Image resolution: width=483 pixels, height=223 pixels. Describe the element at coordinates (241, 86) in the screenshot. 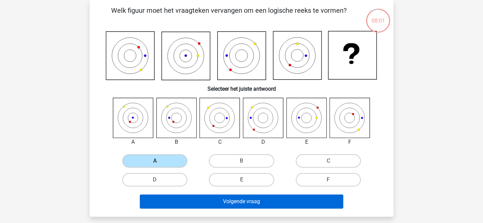

I see `h6: Selecteer het juiste antwoord` at that location.